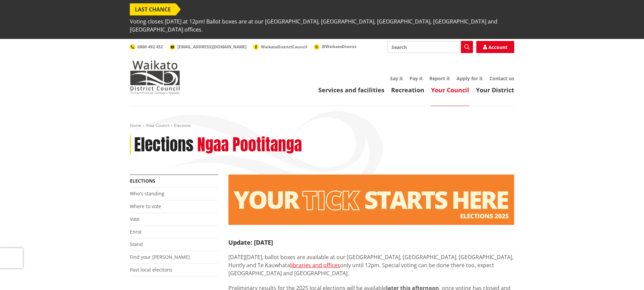 The height and width of the screenshot is (290, 644). What do you see at coordinates (136, 244) in the screenshot?
I see `a: Stand` at bounding box center [136, 244].